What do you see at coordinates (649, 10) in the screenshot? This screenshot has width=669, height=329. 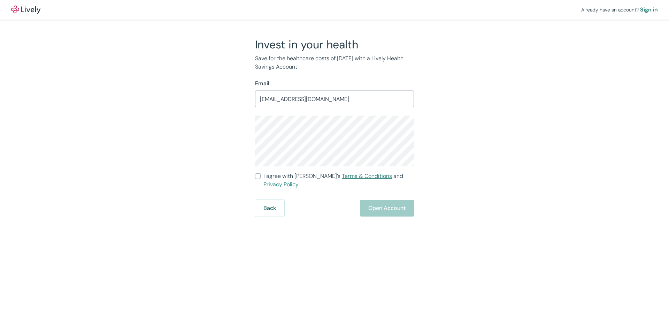 I see `a: Sign in` at bounding box center [649, 10].